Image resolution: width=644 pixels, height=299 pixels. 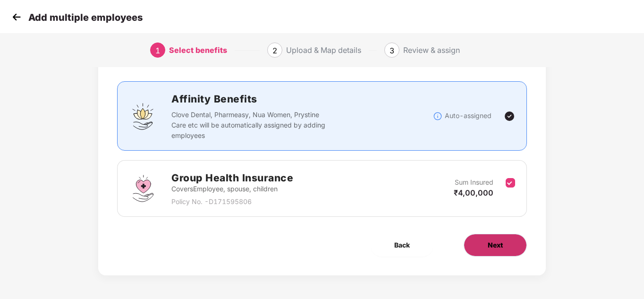 What do you see at coordinates (495, 245) in the screenshot?
I see `button: Next` at bounding box center [495, 245].